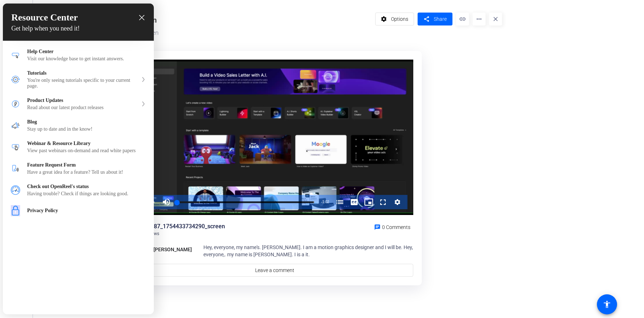 Image resolution: width=644 pixels, height=318 pixels. What do you see at coordinates (87, 194) in the screenshot?
I see `div: Having trouble? Check if things are looking good.` at bounding box center [87, 194].